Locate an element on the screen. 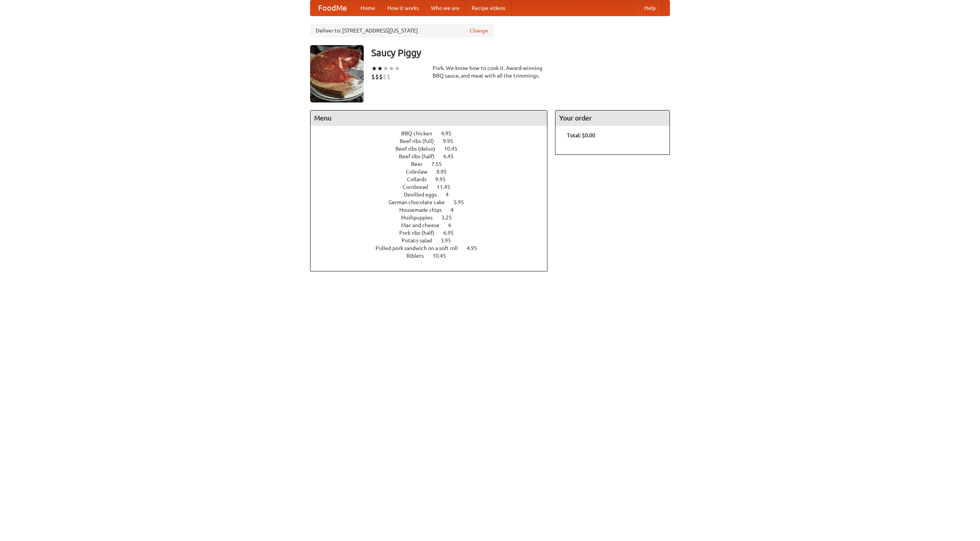 This screenshot has width=980, height=541. a: Beer 7.55 is located at coordinates (433, 164).